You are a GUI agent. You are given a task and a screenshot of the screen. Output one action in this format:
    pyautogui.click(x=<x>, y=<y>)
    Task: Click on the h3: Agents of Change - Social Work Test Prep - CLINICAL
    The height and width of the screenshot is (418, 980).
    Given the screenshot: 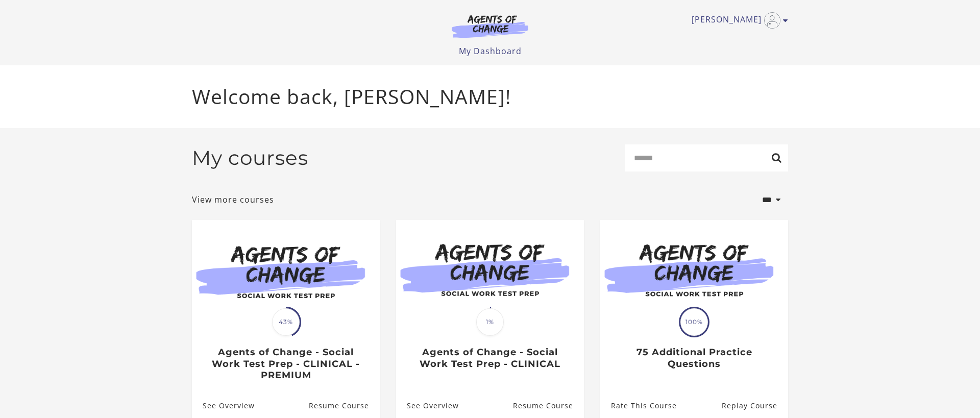 What is the action you would take?
    pyautogui.click(x=489, y=358)
    